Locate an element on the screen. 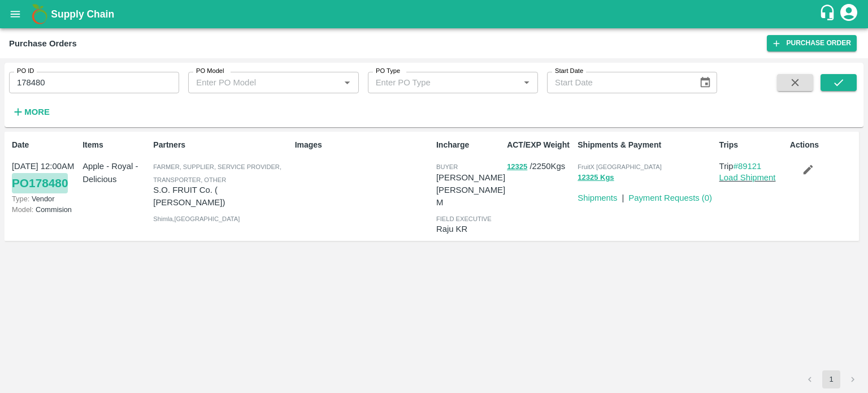  label: PO Type is located at coordinates (388, 71).